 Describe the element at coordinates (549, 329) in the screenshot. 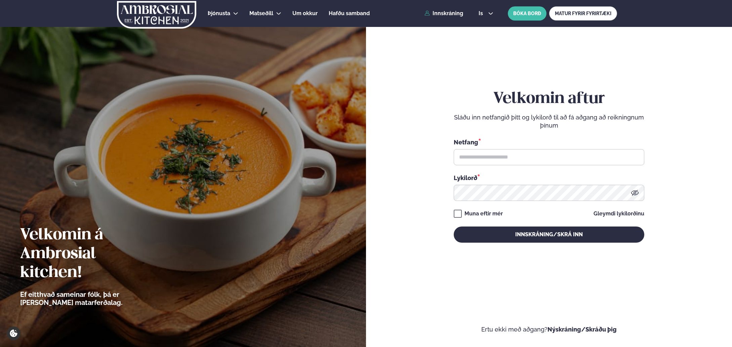

I see `p: Ertu ekki með aðgang?` at that location.